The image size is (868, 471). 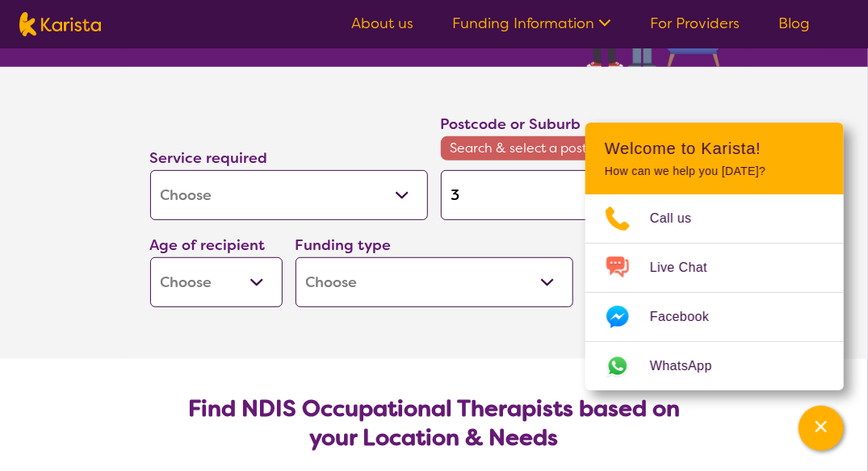 I want to click on a: Funding Information, so click(x=531, y=23).